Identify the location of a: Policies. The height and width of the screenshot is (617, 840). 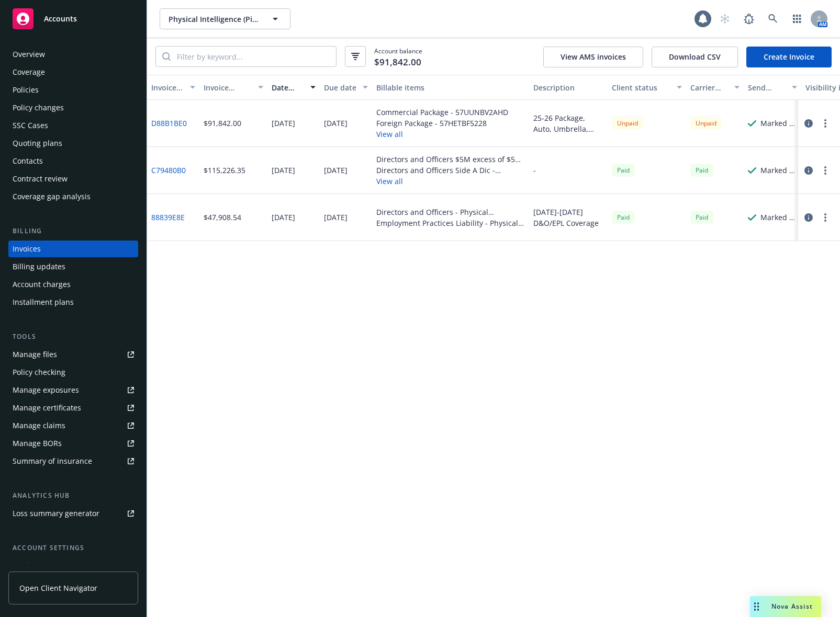
(73, 90).